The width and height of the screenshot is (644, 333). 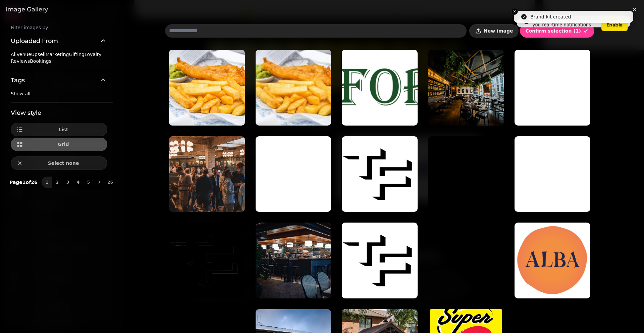 I want to click on div: Tags, so click(x=59, y=97).